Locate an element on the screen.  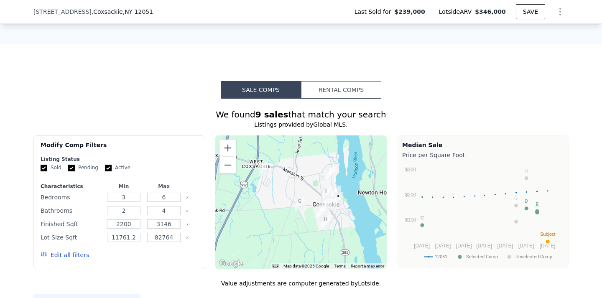
div: A chart. is located at coordinates (482, 213).